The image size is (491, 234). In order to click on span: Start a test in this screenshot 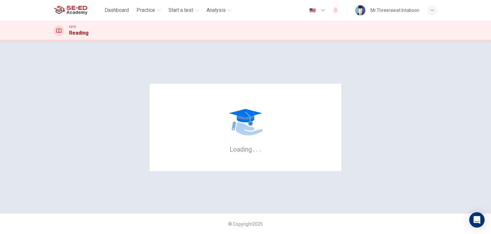, I will do `click(181, 10)`.